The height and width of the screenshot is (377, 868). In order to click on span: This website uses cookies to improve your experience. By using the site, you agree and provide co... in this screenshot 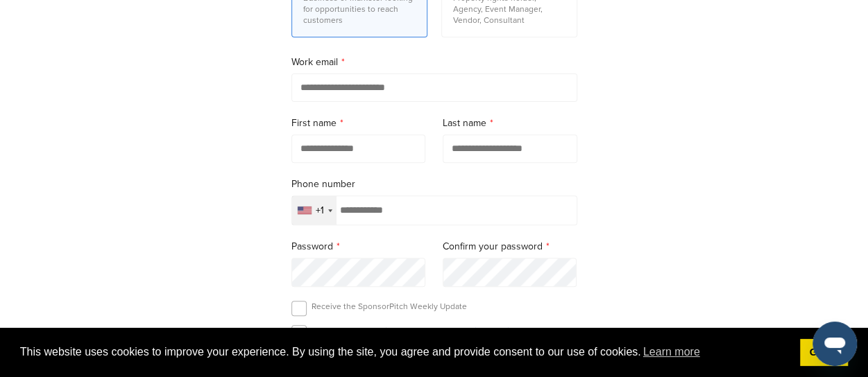, I will do `click(404, 352)`.